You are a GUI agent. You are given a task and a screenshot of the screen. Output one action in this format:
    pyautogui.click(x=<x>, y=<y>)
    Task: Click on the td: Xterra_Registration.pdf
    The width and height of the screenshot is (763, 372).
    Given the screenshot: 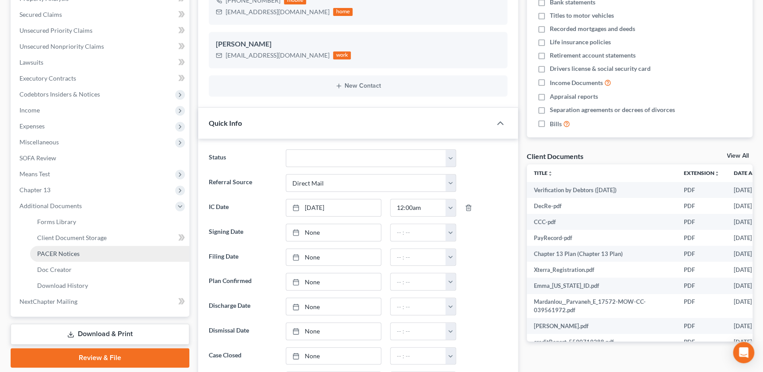 What is the action you would take?
    pyautogui.click(x=602, y=269)
    